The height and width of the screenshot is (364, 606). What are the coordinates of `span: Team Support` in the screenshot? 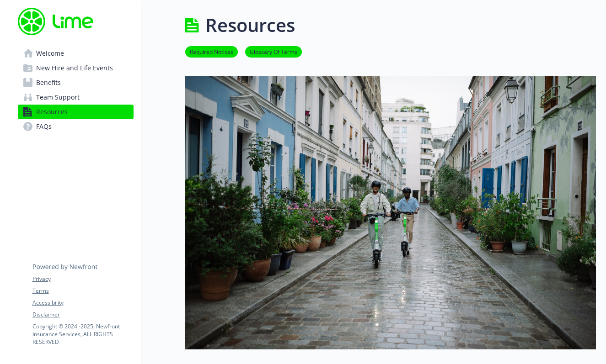 It's located at (57, 97).